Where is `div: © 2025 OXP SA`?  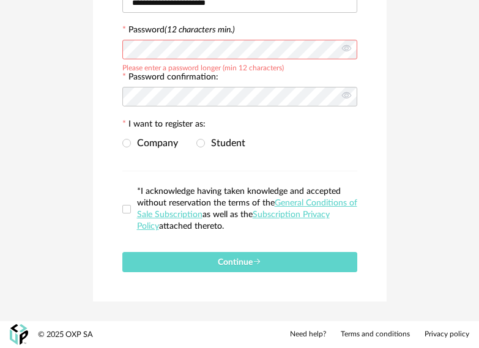 div: © 2025 OXP SA is located at coordinates (65, 335).